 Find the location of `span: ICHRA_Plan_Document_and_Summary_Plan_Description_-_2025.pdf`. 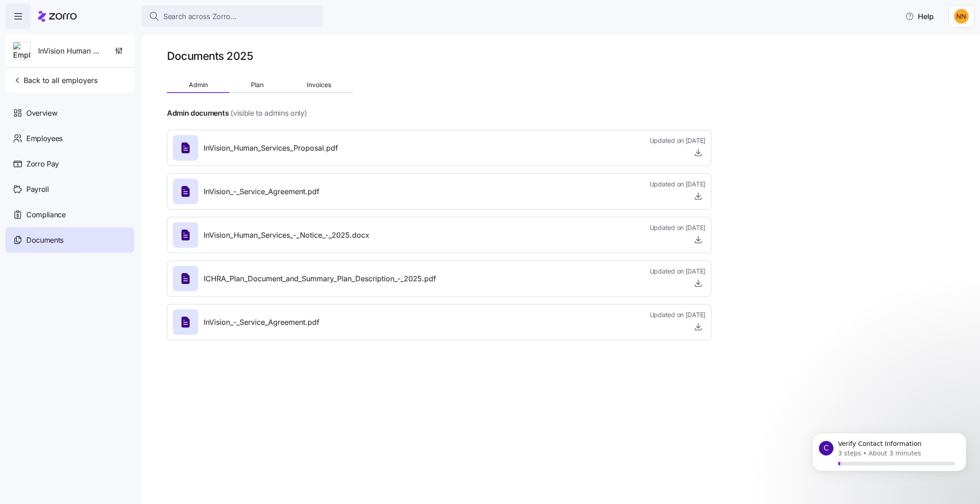

span: ICHRA_Plan_Document_and_Summary_Plan_Description_-_2025.pdf is located at coordinates (320, 278).